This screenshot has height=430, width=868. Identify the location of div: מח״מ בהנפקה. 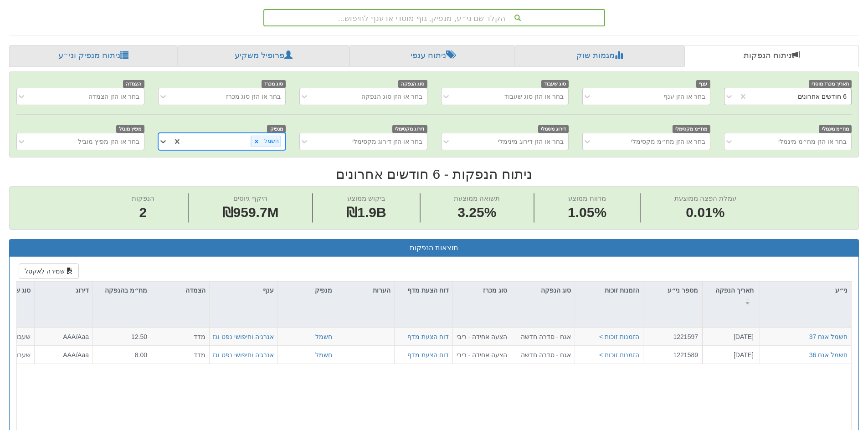
(121, 295).